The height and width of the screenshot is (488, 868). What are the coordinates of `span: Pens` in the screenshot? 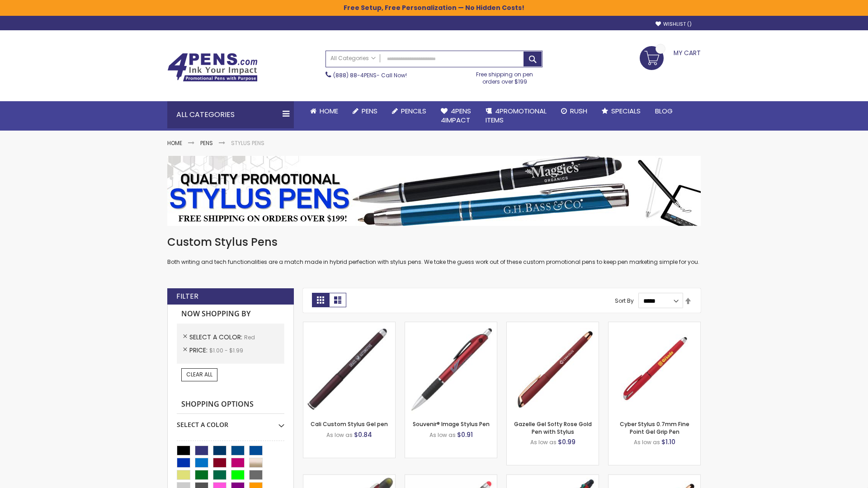 It's located at (370, 111).